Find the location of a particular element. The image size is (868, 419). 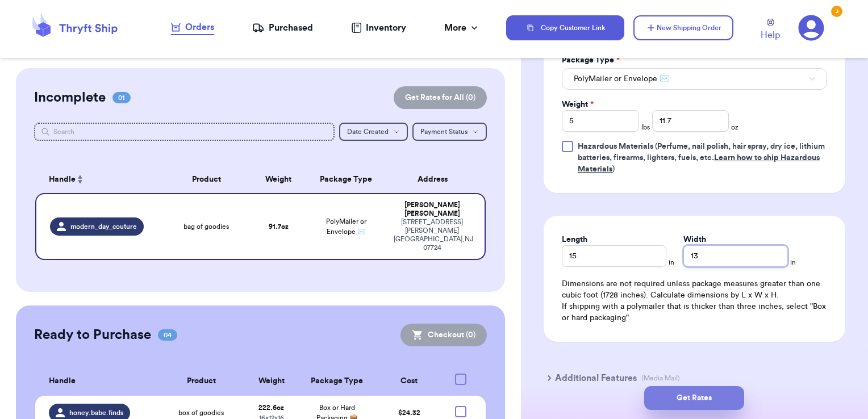

button: Checkout (0) is located at coordinates (444, 335).